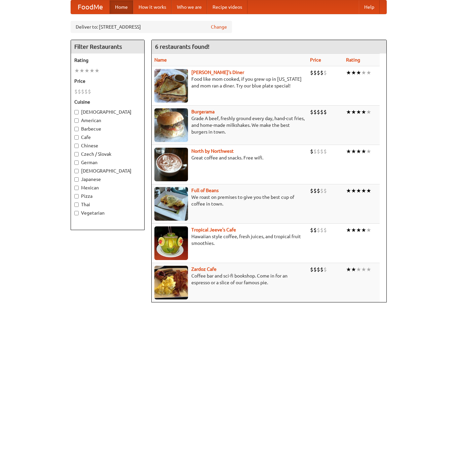 Image resolution: width=457 pixels, height=476 pixels. I want to click on b: Zardoz Cafe, so click(204, 269).